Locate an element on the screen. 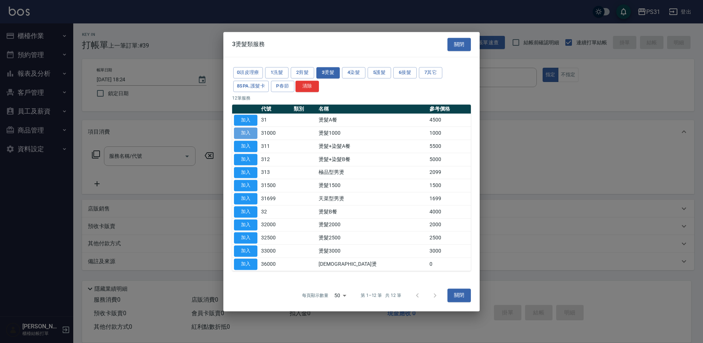  td: 4000 is located at coordinates (449, 212).